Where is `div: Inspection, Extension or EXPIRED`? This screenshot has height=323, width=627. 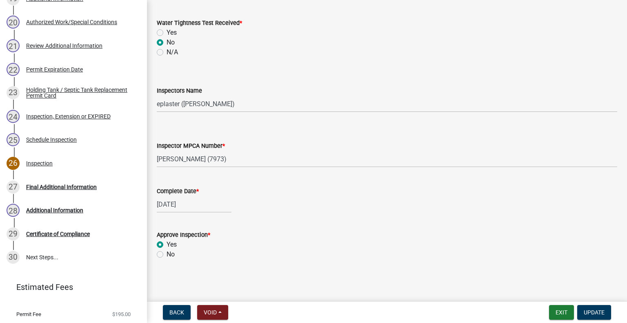
div: Inspection, Extension or EXPIRED is located at coordinates (68, 116).